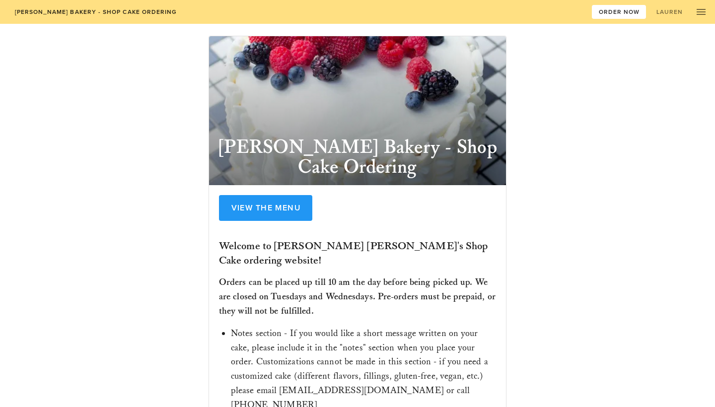  Describe the element at coordinates (618, 12) in the screenshot. I see `a: Order Now` at that location.